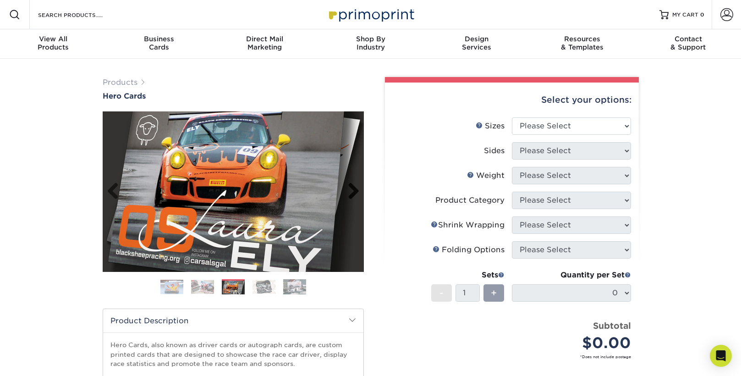 The height and width of the screenshot is (376, 741). I want to click on h2: Product Description, so click(233, 321).